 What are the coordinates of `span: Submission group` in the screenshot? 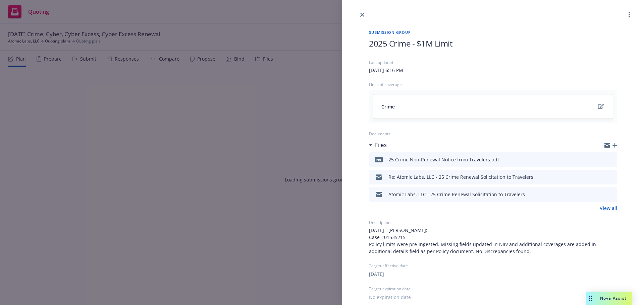 It's located at (493, 32).